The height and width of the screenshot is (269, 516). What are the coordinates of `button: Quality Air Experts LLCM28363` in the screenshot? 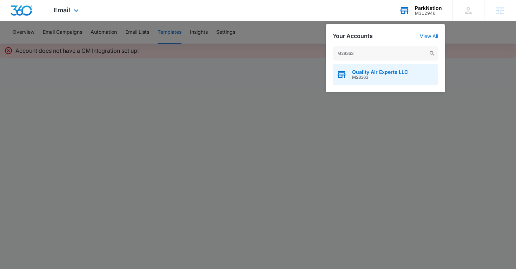 It's located at (385, 74).